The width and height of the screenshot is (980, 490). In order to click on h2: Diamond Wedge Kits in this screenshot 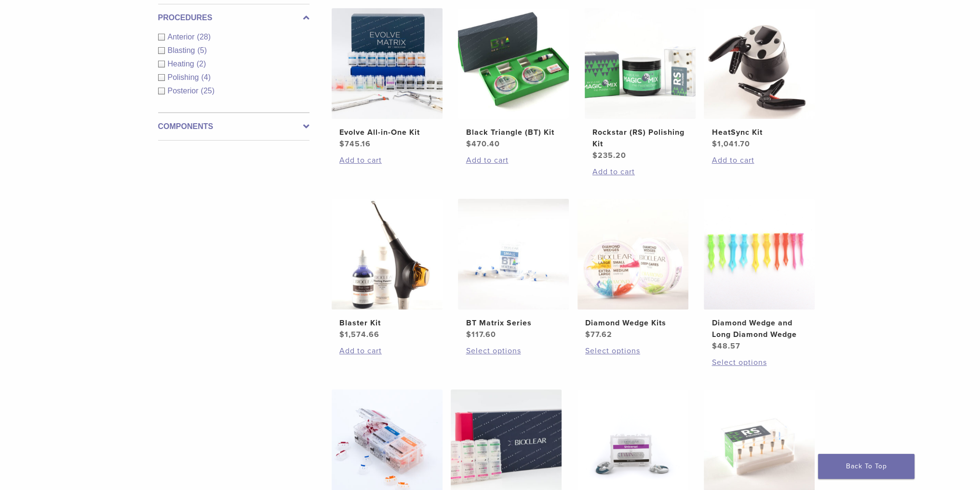, I will do `click(633, 323)`.